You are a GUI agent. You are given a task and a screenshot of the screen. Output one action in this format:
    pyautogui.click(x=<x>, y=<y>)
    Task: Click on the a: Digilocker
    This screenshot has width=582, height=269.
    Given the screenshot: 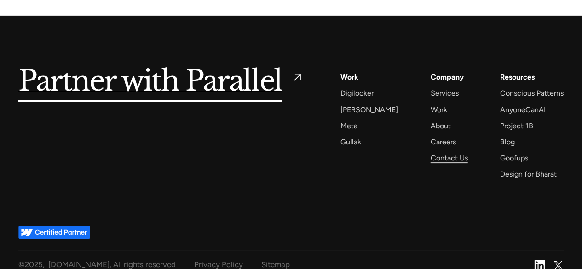 What is the action you would take?
    pyautogui.click(x=357, y=93)
    